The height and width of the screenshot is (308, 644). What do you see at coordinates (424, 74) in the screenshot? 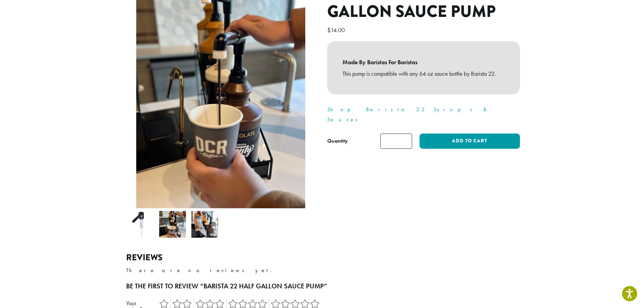
I see `p: This pump is compatible with any 64 oz sauce bottle by Barista 22.` at bounding box center [424, 74].